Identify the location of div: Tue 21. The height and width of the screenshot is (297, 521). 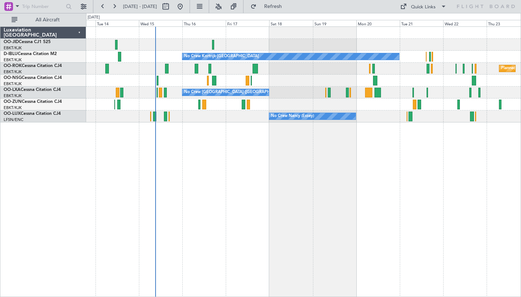
(422, 23).